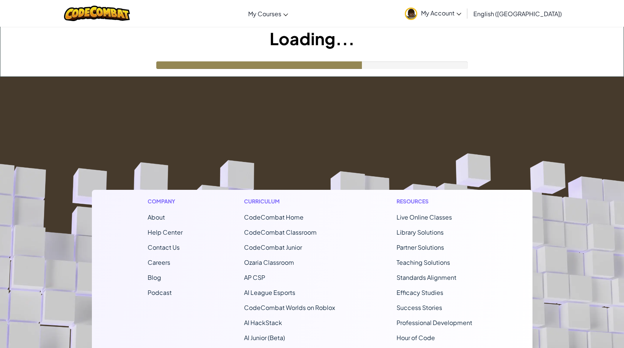 The height and width of the screenshot is (348, 624). I want to click on img: CodeCombat logo, so click(97, 13).